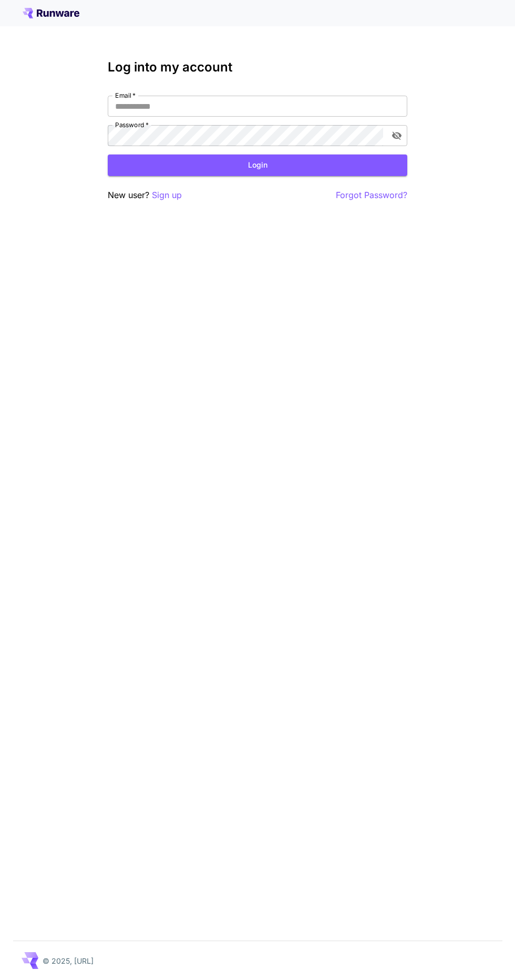 Image resolution: width=515 pixels, height=980 pixels. Describe the element at coordinates (125, 95) in the screenshot. I see `label: Email` at that location.